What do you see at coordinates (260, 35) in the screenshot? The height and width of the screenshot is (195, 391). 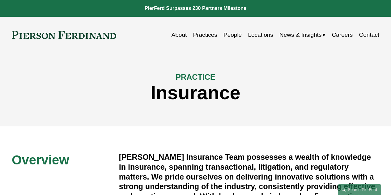 I see `a: Locations` at bounding box center [260, 35].